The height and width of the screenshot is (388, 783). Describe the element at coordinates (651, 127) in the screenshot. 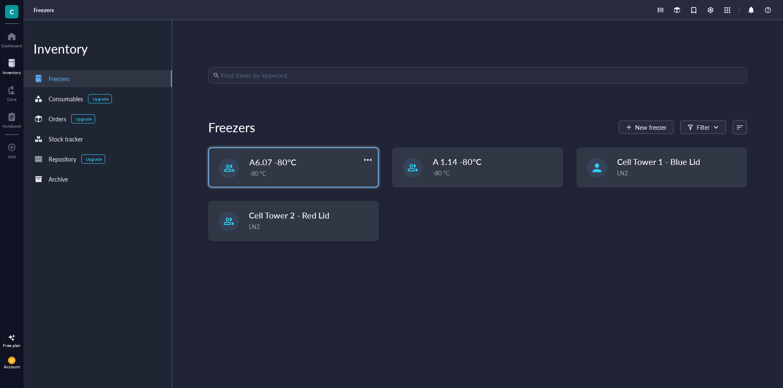

I see `span: New freezer` at that location.